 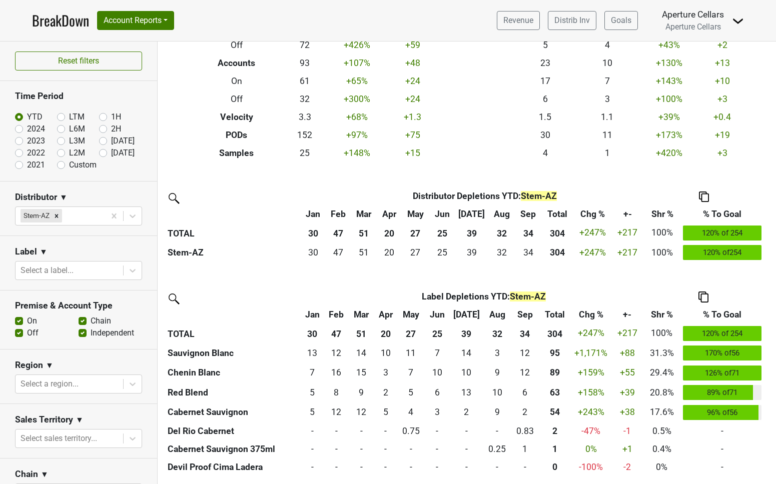 What do you see at coordinates (312, 315) in the screenshot?
I see `th: Jan: activate to sort column ascending` at bounding box center [312, 315].